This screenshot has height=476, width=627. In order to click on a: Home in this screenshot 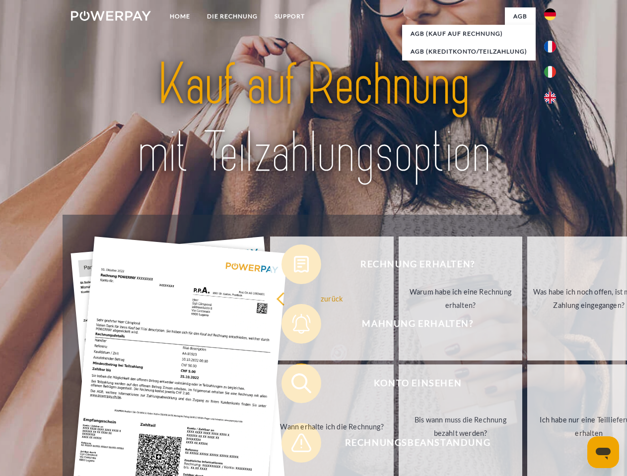, I will do `click(180, 16)`.